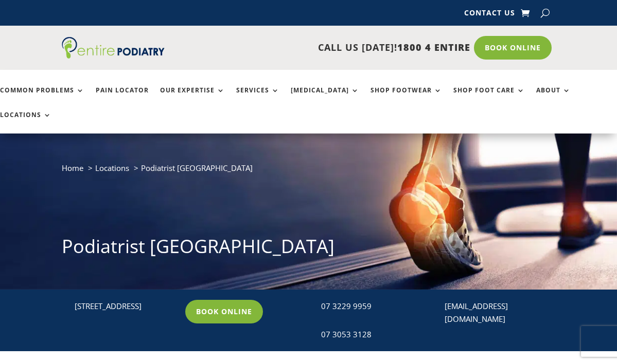 The width and height of the screenshot is (617, 364). I want to click on a: Our Expertise, so click(192, 98).